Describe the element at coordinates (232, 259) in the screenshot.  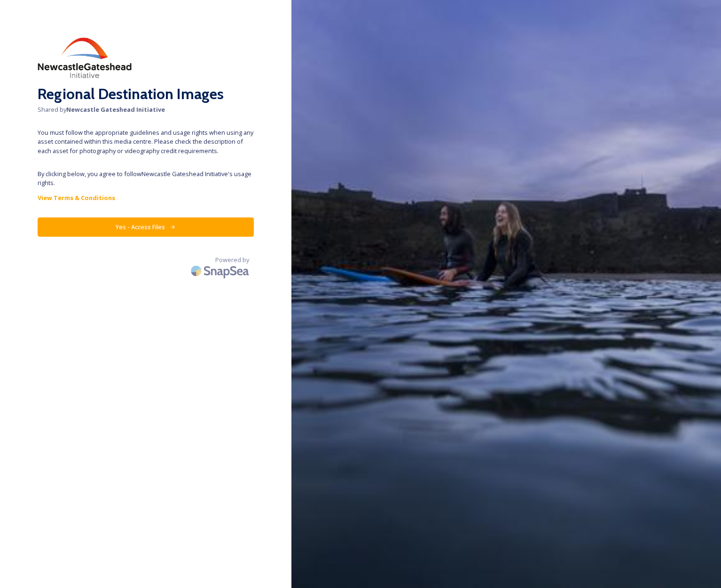
I see `span: Powered by` at that location.